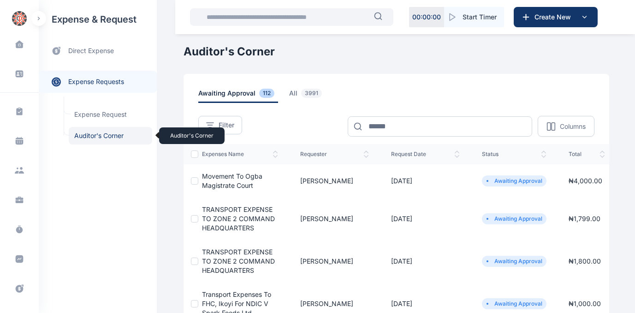 The image size is (635, 313). I want to click on span: direct expense, so click(91, 51).